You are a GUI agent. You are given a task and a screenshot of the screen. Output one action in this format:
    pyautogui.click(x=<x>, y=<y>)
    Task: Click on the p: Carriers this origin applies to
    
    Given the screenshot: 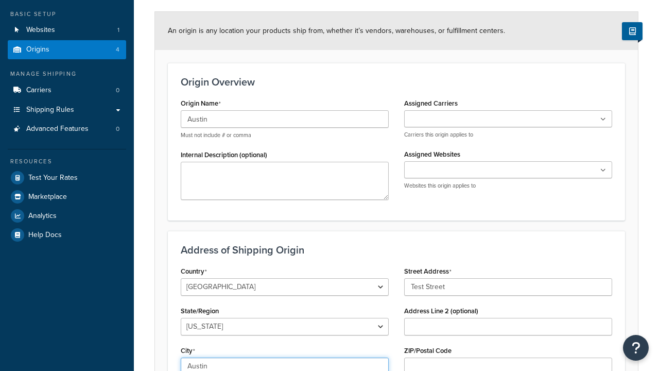 What is the action you would take?
    pyautogui.click(x=508, y=134)
    